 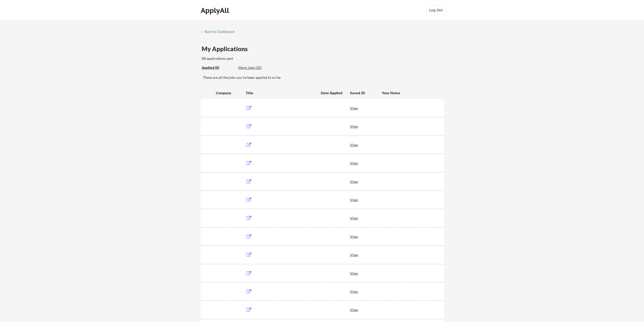 I want to click on div: Saved JD, so click(x=366, y=93).